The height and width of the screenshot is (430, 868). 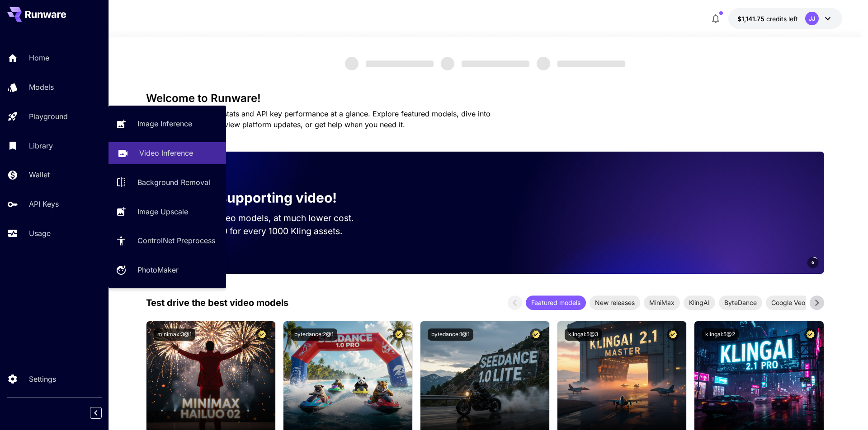 What do you see at coordinates (699, 302) in the screenshot?
I see `span: KlingAI` at bounding box center [699, 302].